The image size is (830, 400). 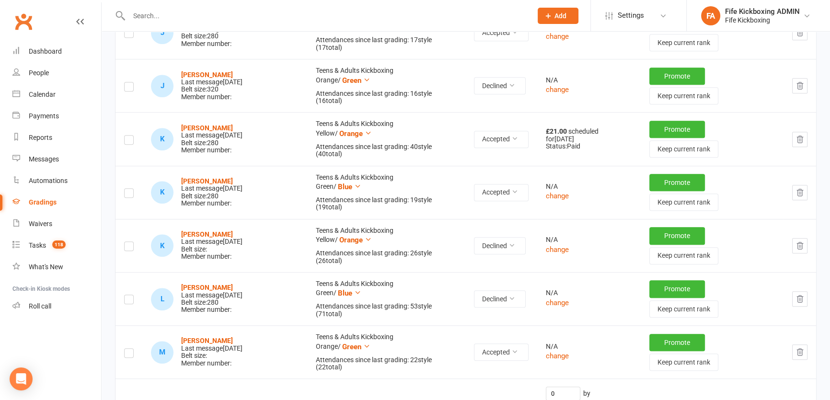 I want to click on div: Kacper Marcinkiewicz, so click(x=162, y=139).